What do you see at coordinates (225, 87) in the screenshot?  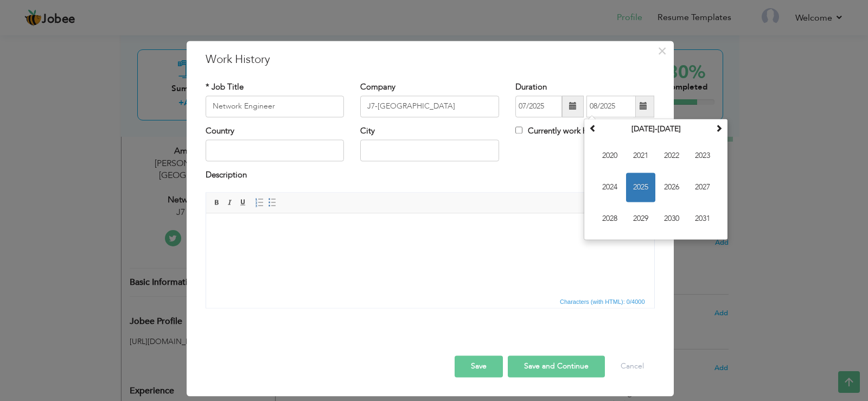 I see `label: * Job Title` at bounding box center [225, 87].